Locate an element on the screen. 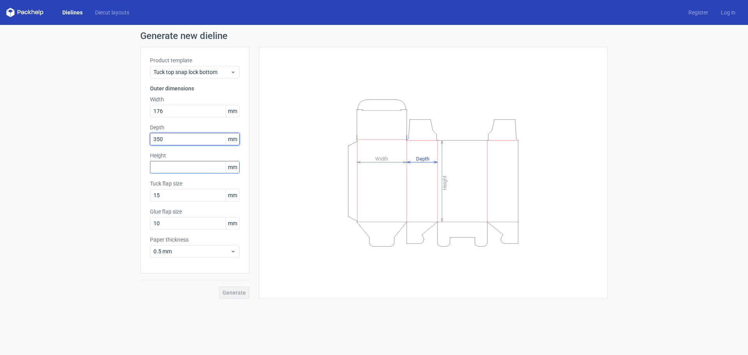  label: Height is located at coordinates (195, 155).